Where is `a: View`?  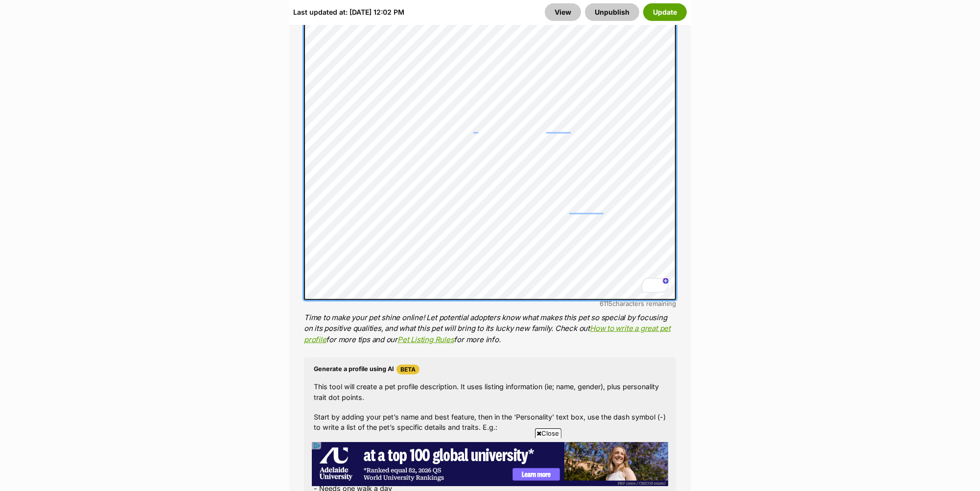
a: View is located at coordinates (563, 12).